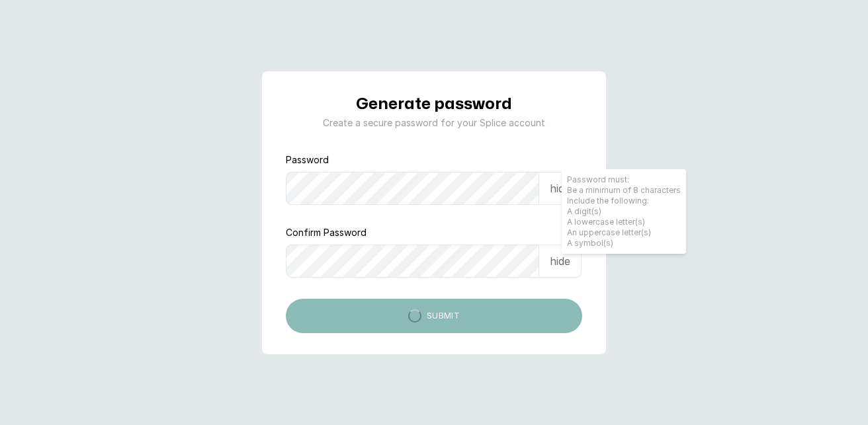  Describe the element at coordinates (434, 316) in the screenshot. I see `button: Submit` at that location.